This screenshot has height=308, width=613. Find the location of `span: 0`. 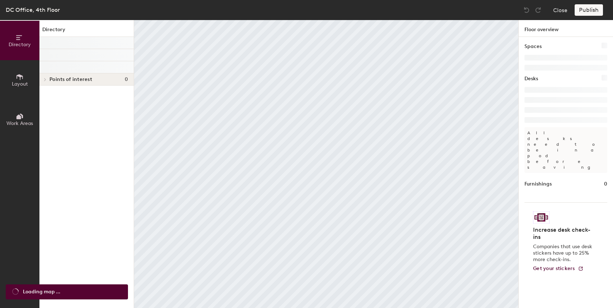

span: 0 is located at coordinates (126, 80).